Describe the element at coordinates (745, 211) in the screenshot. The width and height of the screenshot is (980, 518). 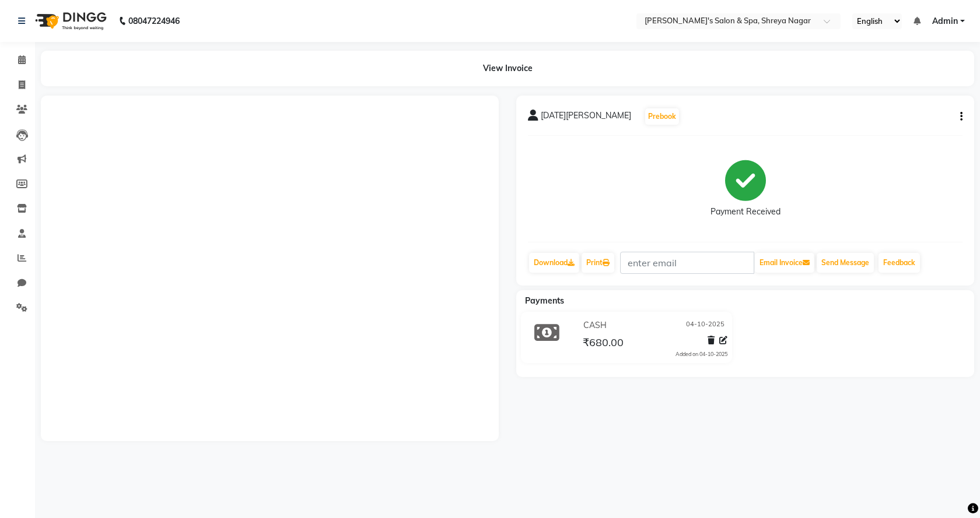
I see `div: Payment Received` at that location.